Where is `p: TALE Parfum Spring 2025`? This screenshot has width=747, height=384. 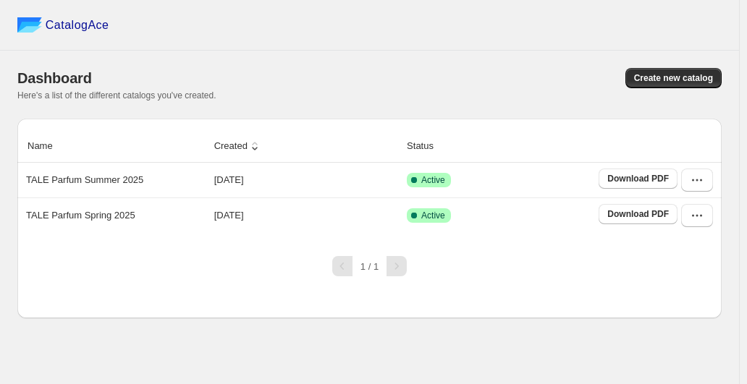
p: TALE Parfum Spring 2025 is located at coordinates (80, 216).